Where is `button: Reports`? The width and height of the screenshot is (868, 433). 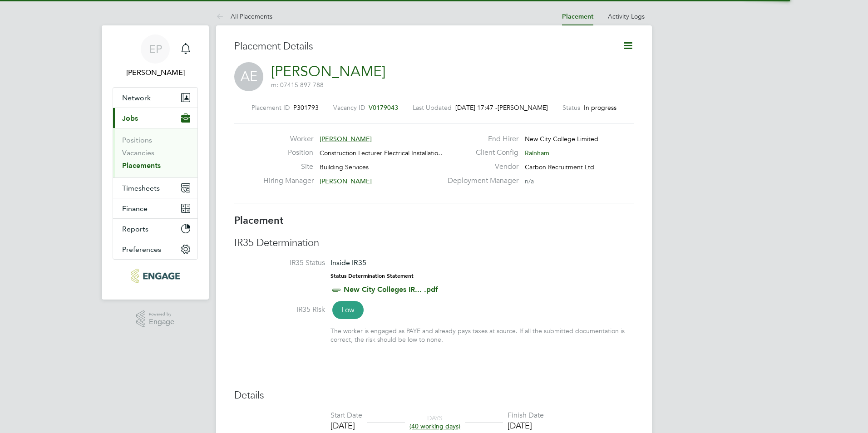
button: Reports is located at coordinates (155, 229).